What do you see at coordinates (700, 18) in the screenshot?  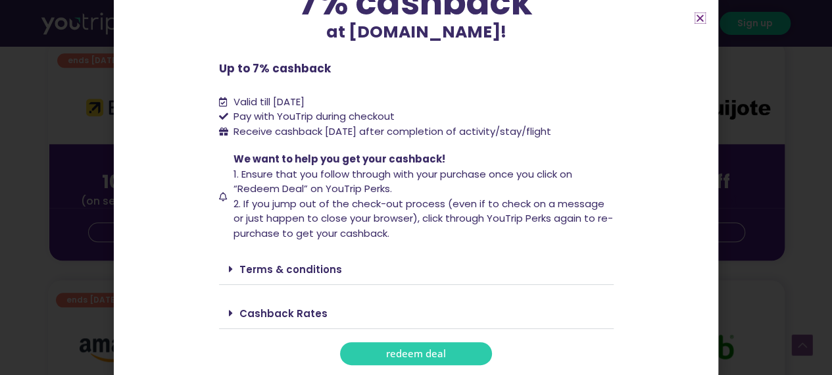 I see `a: Close` at bounding box center [700, 18].